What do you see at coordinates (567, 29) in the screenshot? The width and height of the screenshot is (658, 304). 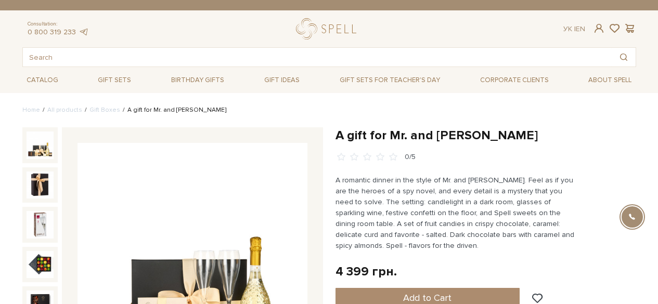 I see `a: Ук` at bounding box center [567, 29].